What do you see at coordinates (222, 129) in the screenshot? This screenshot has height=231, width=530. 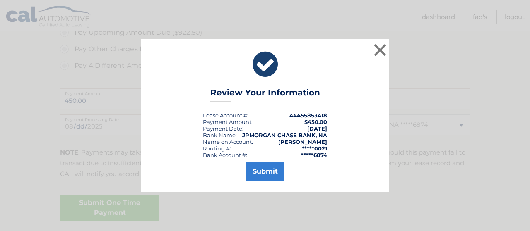 I see `span: Payment Date` at bounding box center [222, 129].